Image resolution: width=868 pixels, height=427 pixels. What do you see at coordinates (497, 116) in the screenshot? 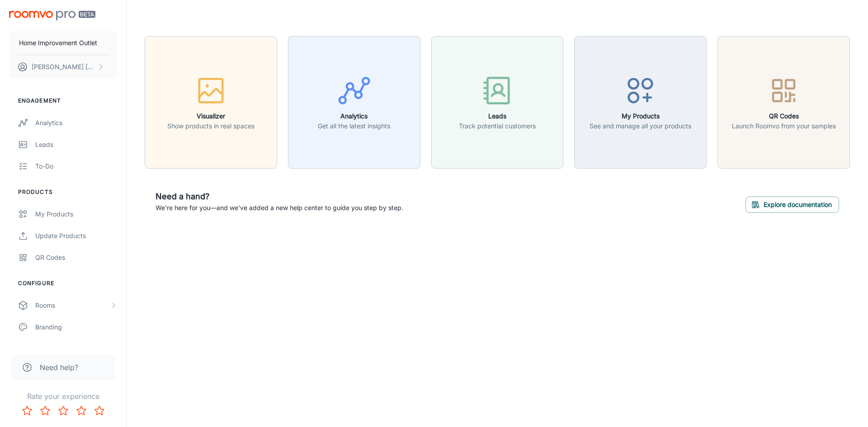
I see `h6: Leads` at bounding box center [497, 116].